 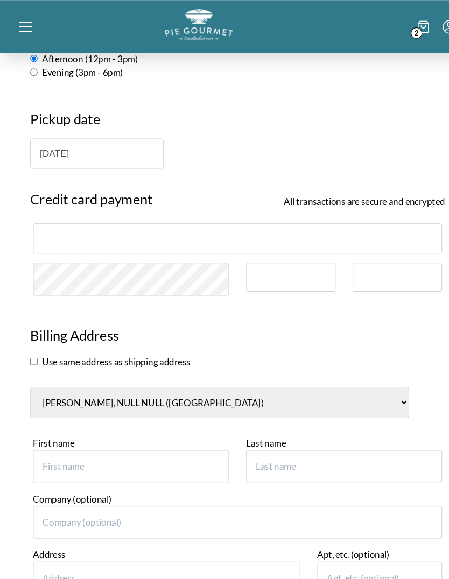 I want to click on button: Menu, so click(x=424, y=25).